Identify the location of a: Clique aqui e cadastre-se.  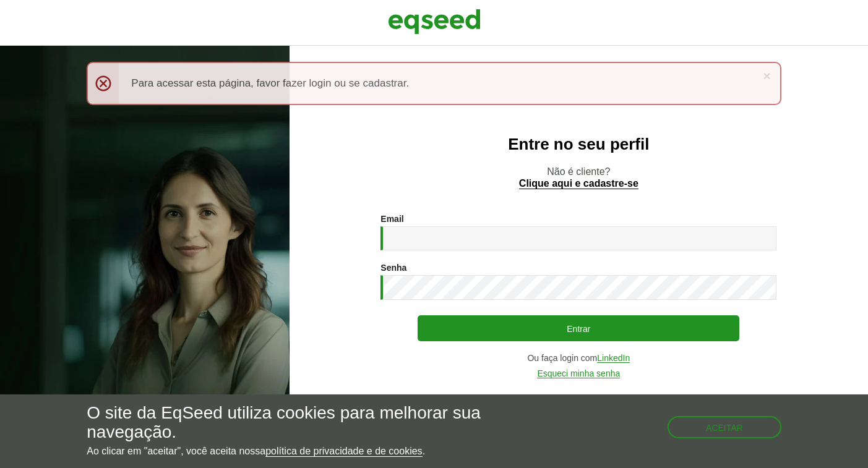
(579, 184).